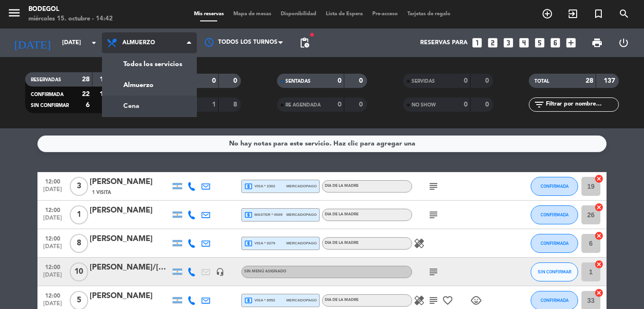 This screenshot has width=644, height=309. I want to click on i: search, so click(624, 14).